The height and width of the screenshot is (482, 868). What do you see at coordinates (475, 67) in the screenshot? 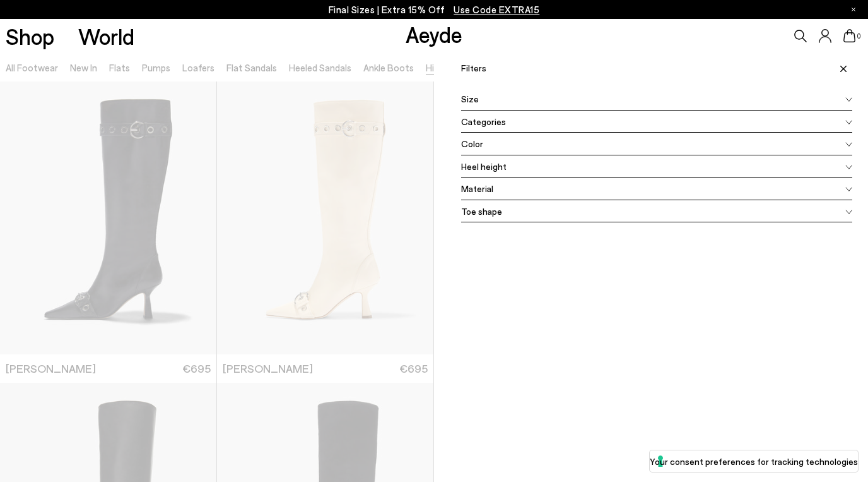
I see `span: Filters` at bounding box center [475, 67].